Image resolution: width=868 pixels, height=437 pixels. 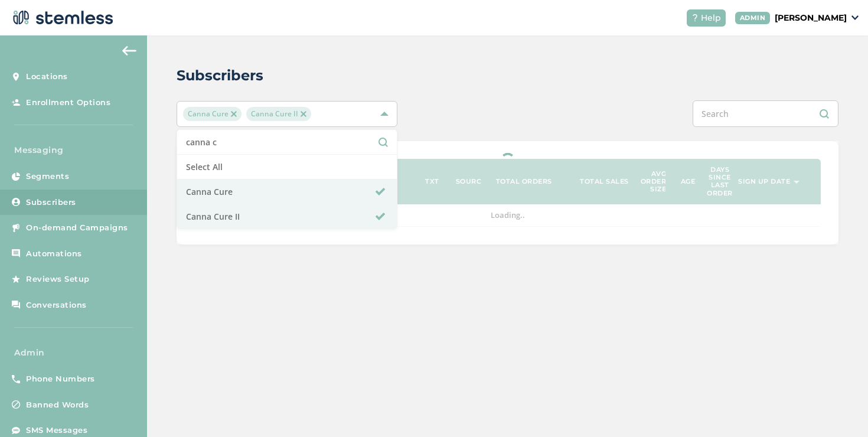 I want to click on span: Reviews Setup, so click(x=58, y=279).